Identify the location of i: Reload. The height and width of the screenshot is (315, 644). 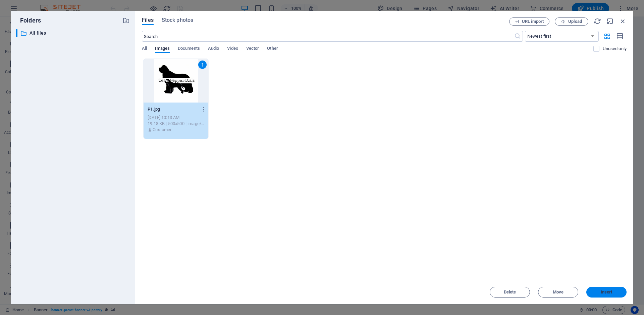
(598, 21).